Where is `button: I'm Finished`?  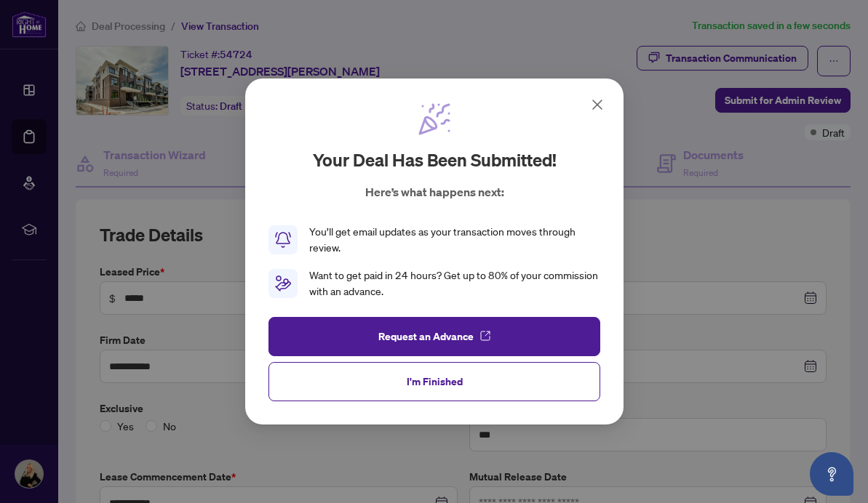 button: I'm Finished is located at coordinates (434, 382).